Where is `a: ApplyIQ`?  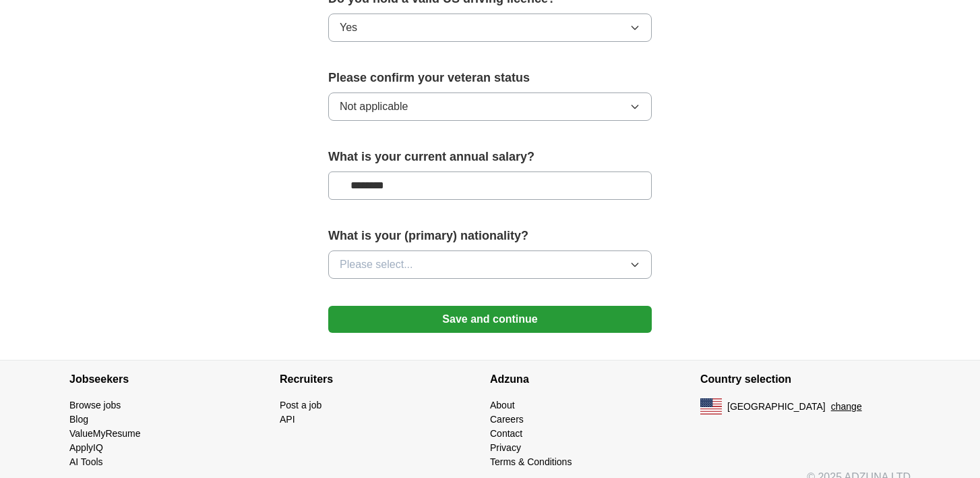
a: ApplyIQ is located at coordinates (86, 448).